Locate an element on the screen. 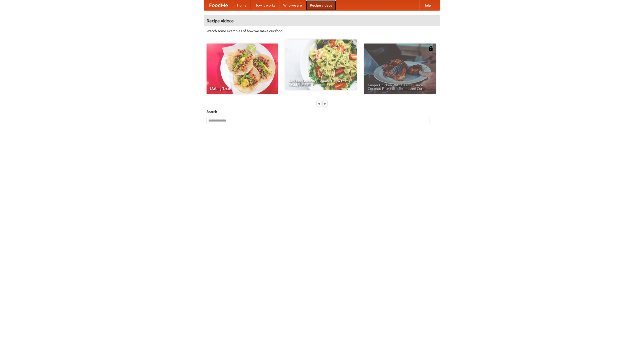  a: FoodMe is located at coordinates (218, 5).